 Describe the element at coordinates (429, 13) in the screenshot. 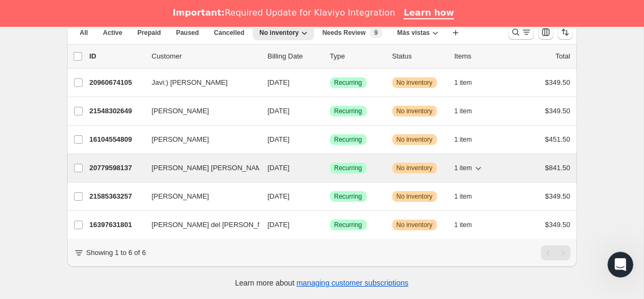

I see `a: Learn how` at that location.